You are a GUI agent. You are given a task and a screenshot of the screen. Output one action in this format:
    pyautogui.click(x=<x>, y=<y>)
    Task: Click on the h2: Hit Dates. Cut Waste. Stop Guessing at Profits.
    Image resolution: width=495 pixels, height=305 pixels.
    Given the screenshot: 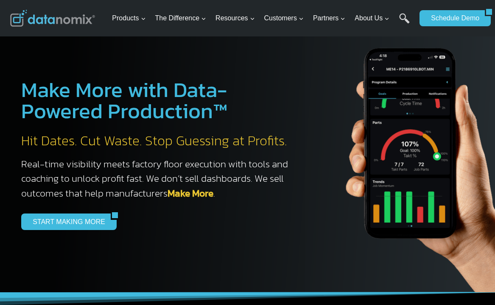 What is the action you would take?
    pyautogui.click(x=155, y=141)
    